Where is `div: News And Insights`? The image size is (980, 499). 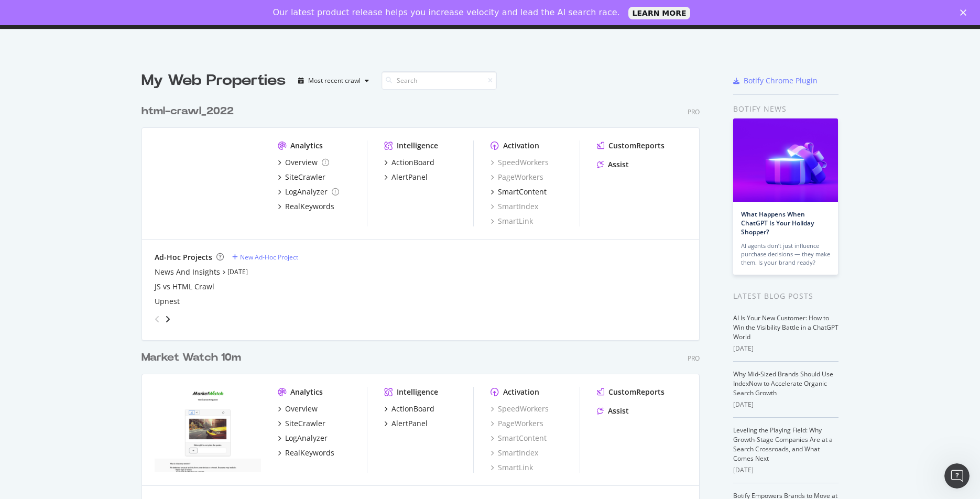 div: News And Insights is located at coordinates (187, 272).